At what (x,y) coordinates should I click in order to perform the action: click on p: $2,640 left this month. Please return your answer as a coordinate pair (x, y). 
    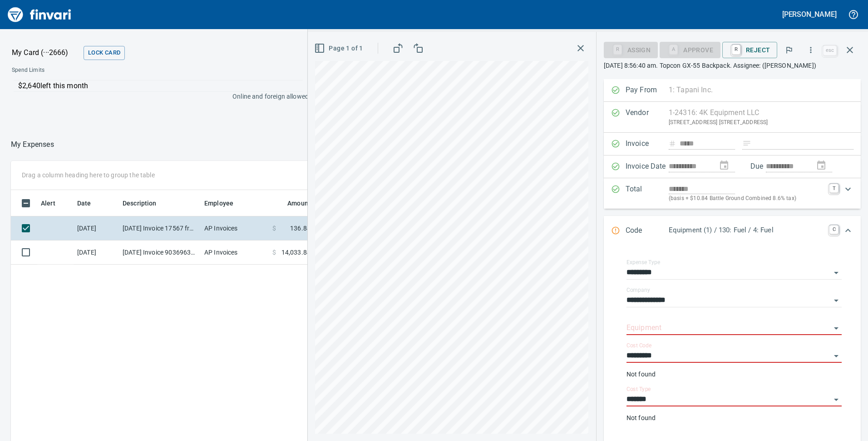
    Looking at the image, I should click on (160, 86).